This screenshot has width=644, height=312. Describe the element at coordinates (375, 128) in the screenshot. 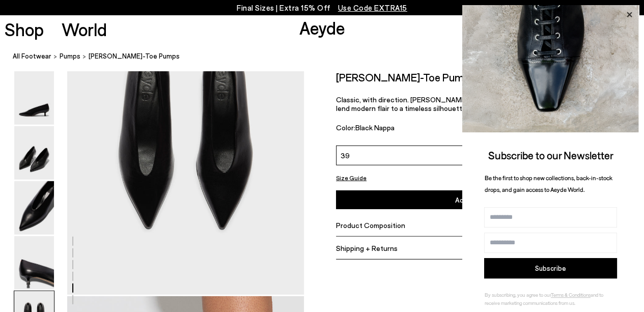

I see `span: Black Nappa` at that location.